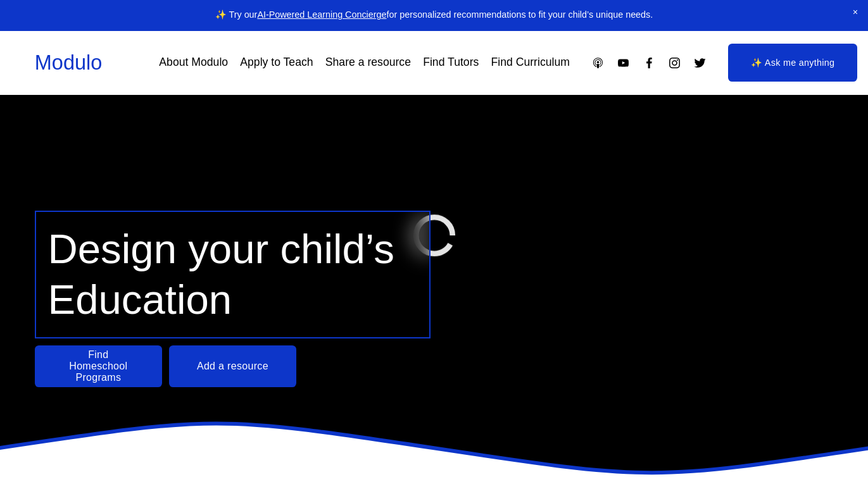 This screenshot has width=868, height=477. I want to click on a: Twitter, so click(699, 63).